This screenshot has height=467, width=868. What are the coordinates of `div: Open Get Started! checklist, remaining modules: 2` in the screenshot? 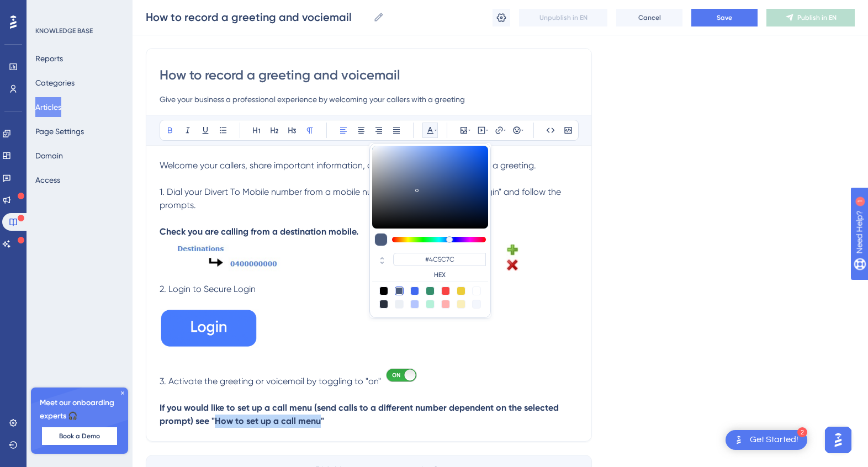 It's located at (766, 440).